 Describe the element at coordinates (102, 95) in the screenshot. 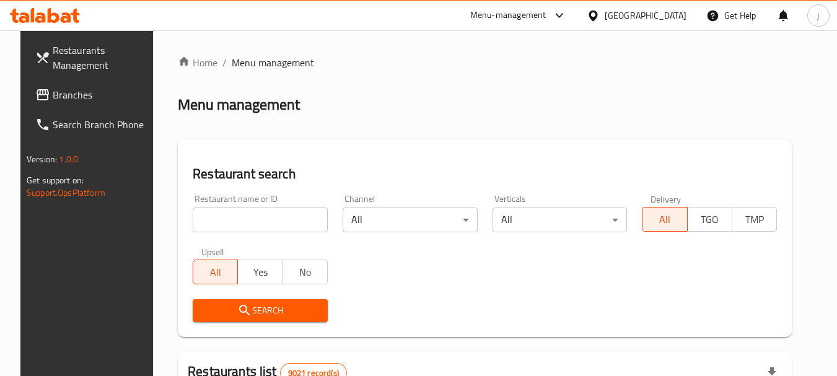

I see `span: Branches` at that location.